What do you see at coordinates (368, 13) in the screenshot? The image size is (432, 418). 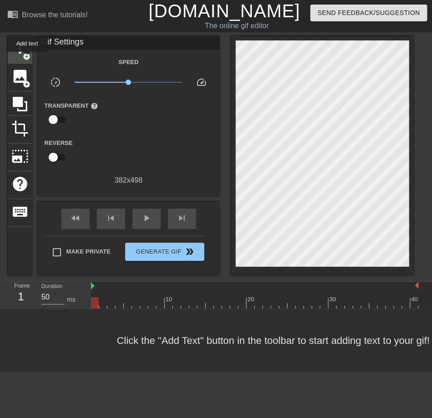 I see `button: Send Feedback/Suggestion` at bounding box center [368, 13].